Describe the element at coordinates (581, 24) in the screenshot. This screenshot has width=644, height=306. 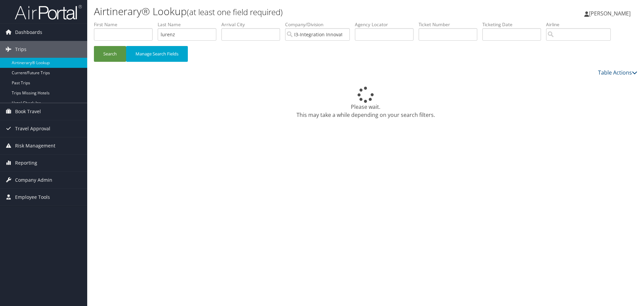
I see `label: Airline` at that location.